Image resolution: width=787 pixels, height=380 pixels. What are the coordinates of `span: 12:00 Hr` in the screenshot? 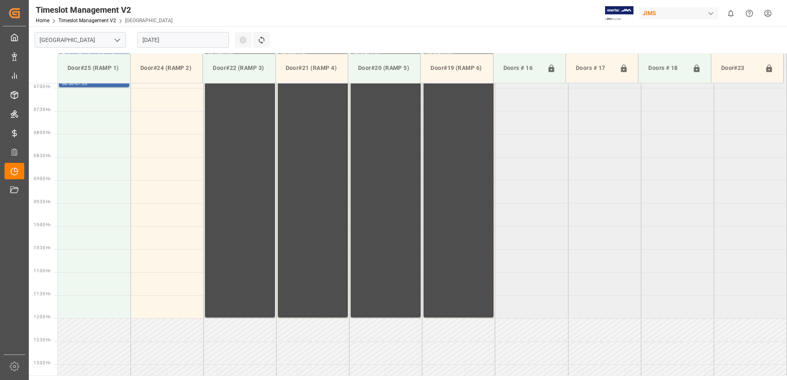 It's located at (42, 317).